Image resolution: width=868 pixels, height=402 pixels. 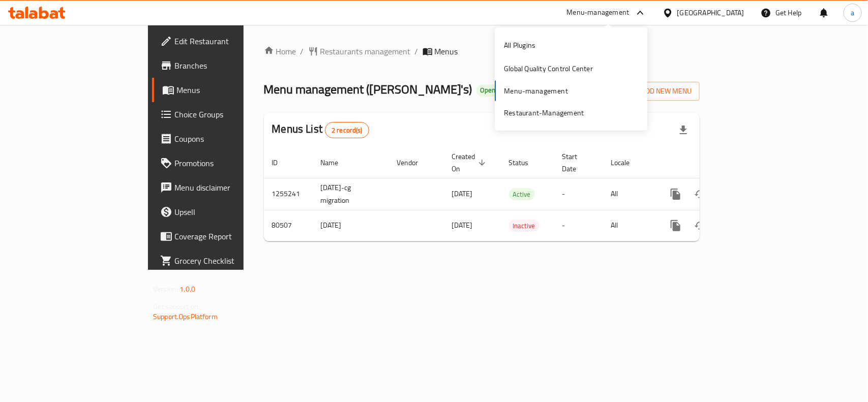 What do you see at coordinates (488, 91) in the screenshot?
I see `div: Open` at bounding box center [488, 91].